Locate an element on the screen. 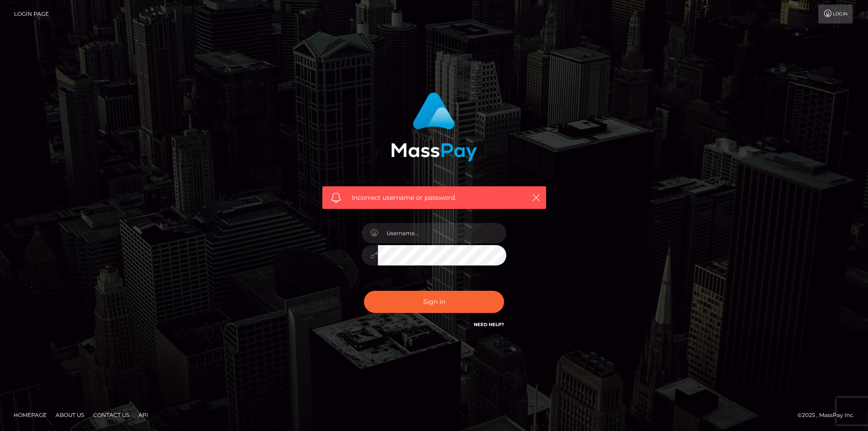  a: Login is located at coordinates (835, 14).